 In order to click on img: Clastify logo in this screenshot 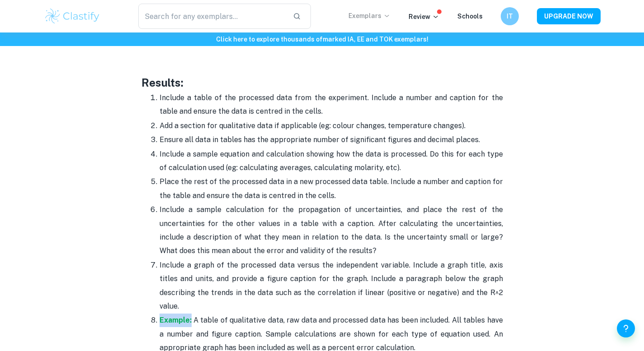, I will do `click(72, 16)`.